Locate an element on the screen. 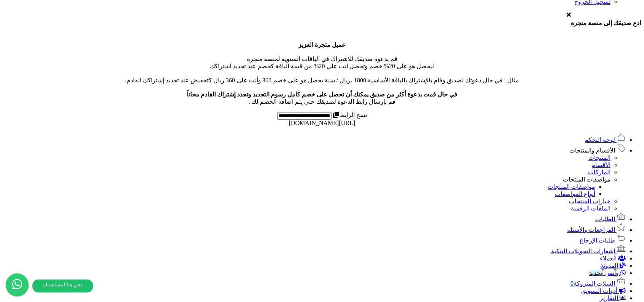  a: أنواع المواصفات is located at coordinates (575, 193).